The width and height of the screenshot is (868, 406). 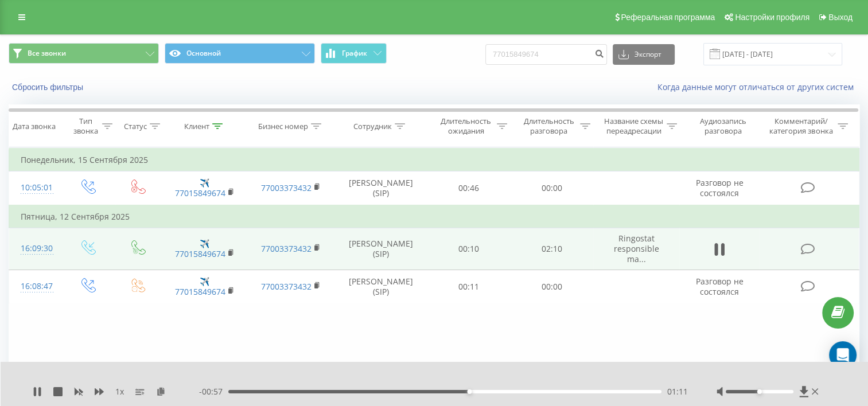 I want to click on td: 00:11, so click(x=469, y=287).